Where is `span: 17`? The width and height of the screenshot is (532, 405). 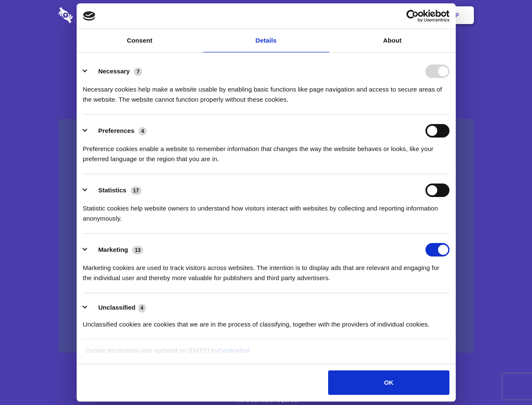 span: 17 is located at coordinates (136, 190).